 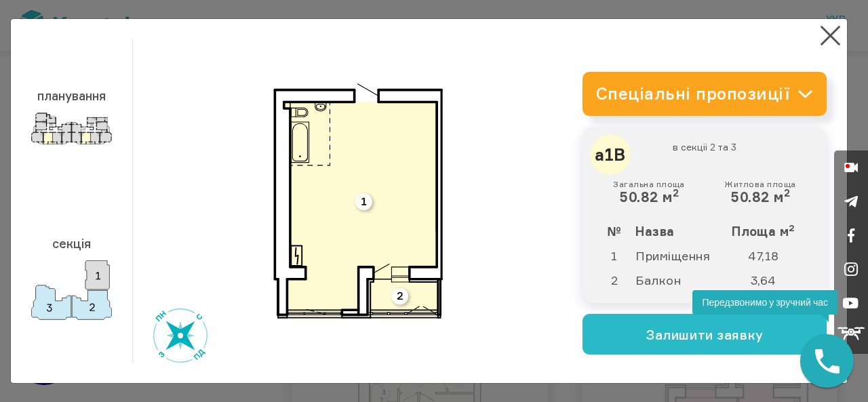 What do you see at coordinates (830, 36) in the screenshot?
I see `button: Close` at bounding box center [830, 36].